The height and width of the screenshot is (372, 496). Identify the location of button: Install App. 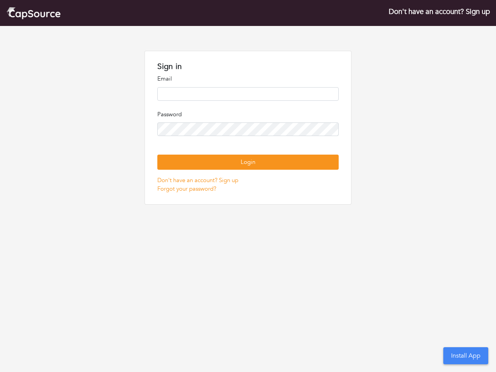
(465, 355).